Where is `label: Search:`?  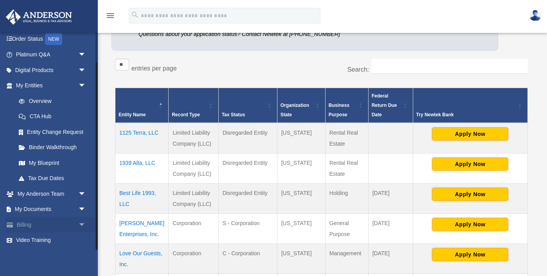 label: Search: is located at coordinates (358, 69).